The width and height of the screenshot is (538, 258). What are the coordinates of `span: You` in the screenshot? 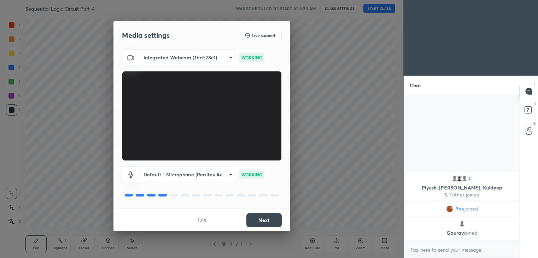 It's located at (460, 209).